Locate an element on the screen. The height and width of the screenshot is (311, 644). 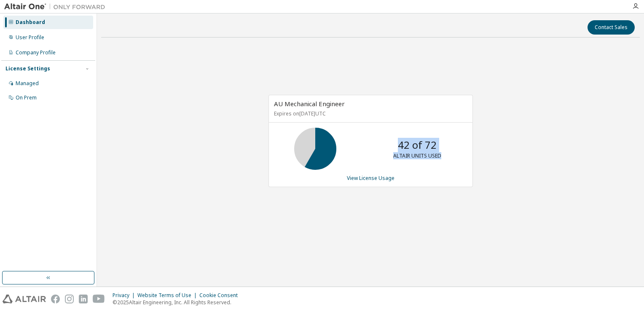
div: Dashboard is located at coordinates (31, 22).